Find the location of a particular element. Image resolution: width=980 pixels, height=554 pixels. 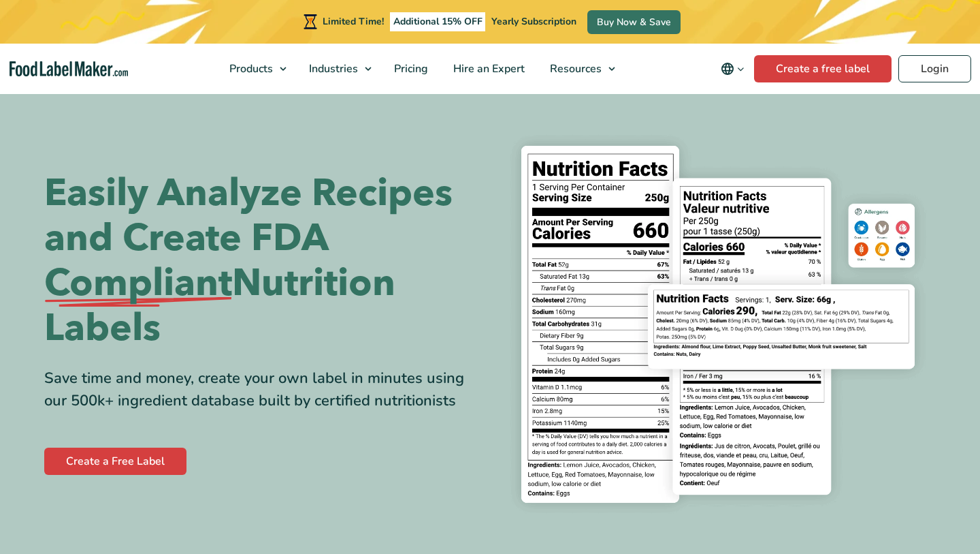

span: Resources is located at coordinates (574, 69).